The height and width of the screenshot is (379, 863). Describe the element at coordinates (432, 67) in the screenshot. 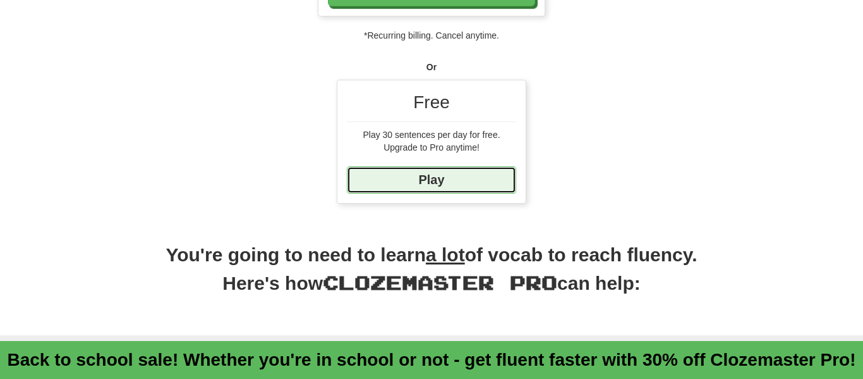

I see `strong: Or` at that location.